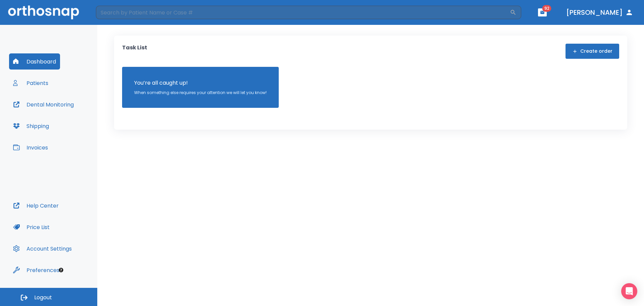 The height and width of the screenshot is (306, 644). Describe the element at coordinates (592, 51) in the screenshot. I see `button: Create order` at that location.